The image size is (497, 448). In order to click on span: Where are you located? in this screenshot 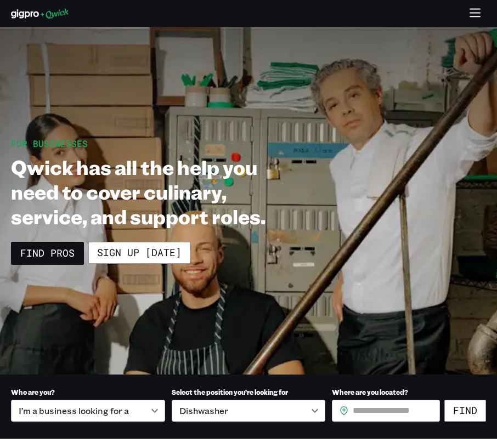, I will do `click(369, 392)`.